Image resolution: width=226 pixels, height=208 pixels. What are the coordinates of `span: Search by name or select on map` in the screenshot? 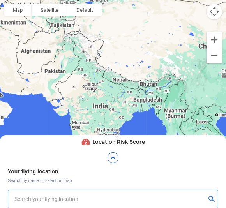 It's located at (113, 180).